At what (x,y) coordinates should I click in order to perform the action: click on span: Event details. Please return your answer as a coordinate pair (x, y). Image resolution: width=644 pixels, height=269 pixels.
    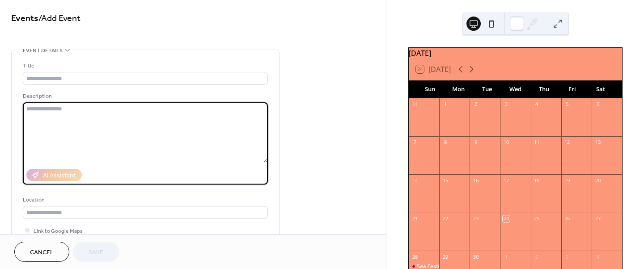
    Looking at the image, I should click on (43, 51).